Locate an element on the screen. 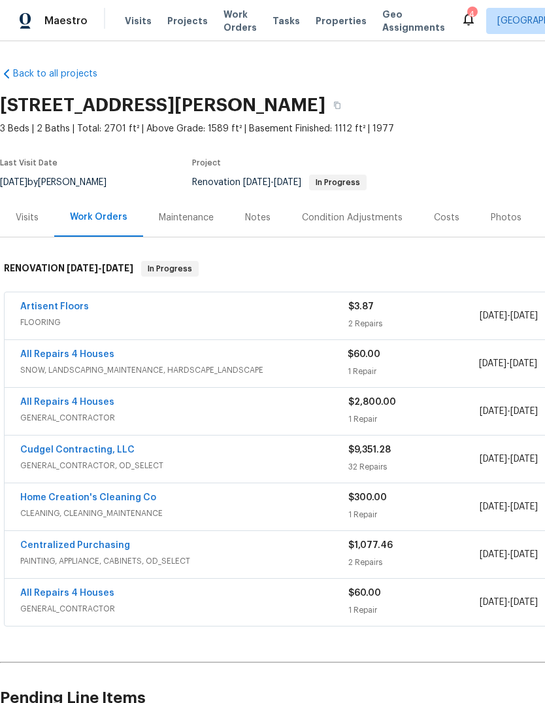 Image resolution: width=545 pixels, height=703 pixels. div: Visits is located at coordinates (27, 218).